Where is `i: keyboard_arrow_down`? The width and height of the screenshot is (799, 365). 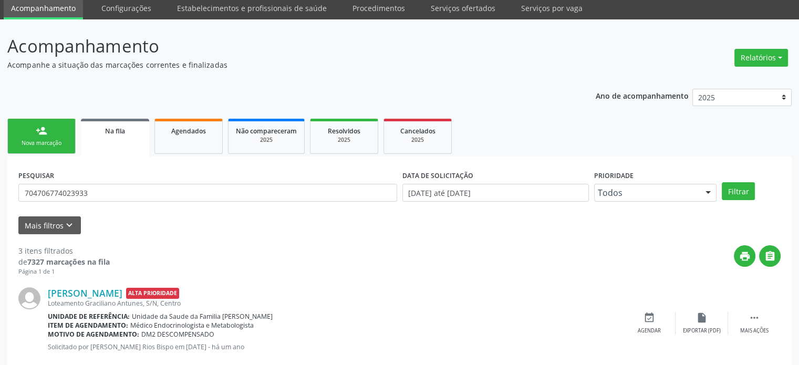
i: keyboard_arrow_down is located at coordinates (69, 225).